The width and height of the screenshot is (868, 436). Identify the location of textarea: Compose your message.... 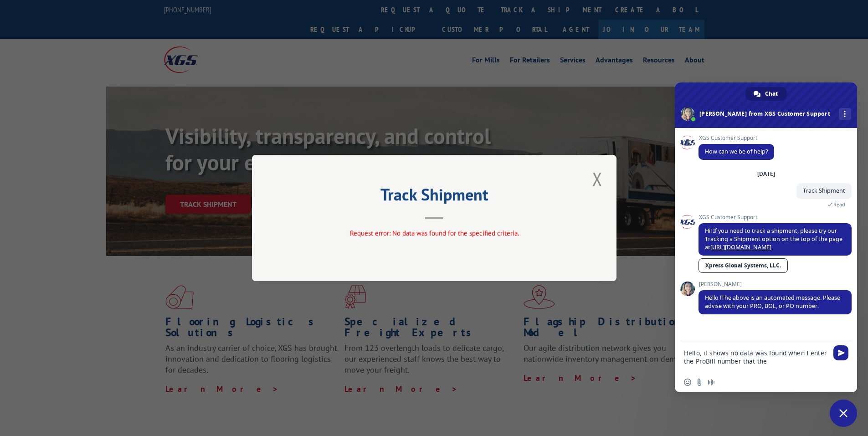
(757, 356).